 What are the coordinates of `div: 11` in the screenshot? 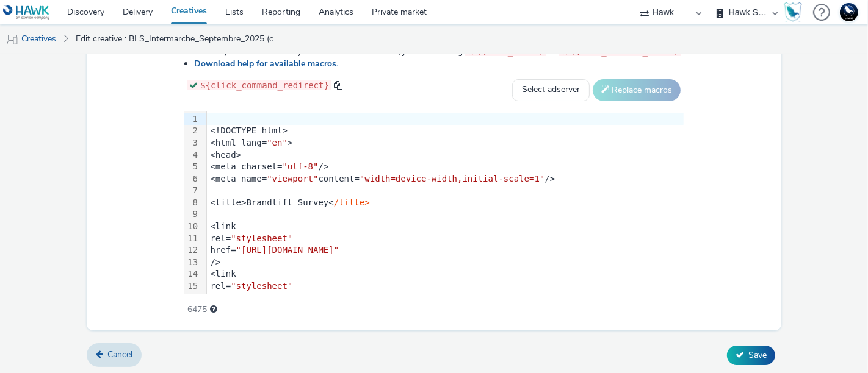 It's located at (191, 239).